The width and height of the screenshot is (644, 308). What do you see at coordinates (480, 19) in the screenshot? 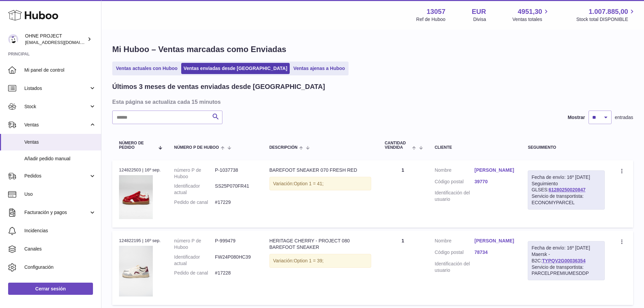
I see `div: Divisa` at bounding box center [480, 19].